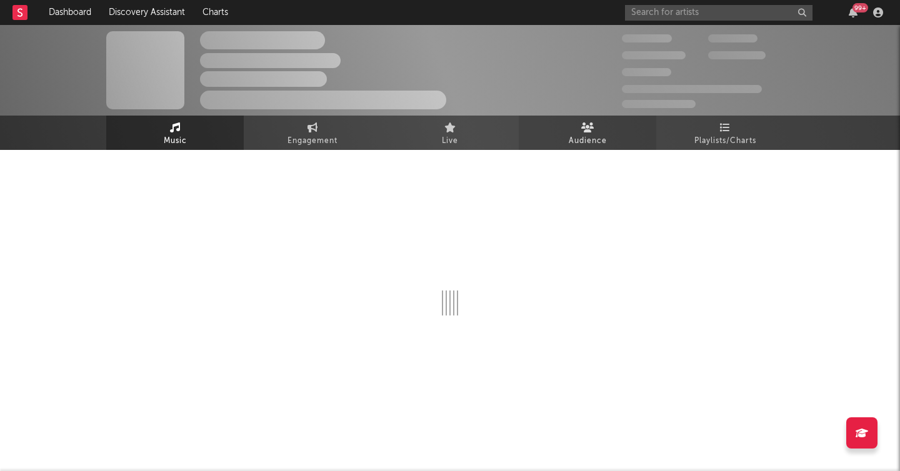 This screenshot has height=471, width=900. What do you see at coordinates (450, 133) in the screenshot?
I see `a: Live` at bounding box center [450, 133].